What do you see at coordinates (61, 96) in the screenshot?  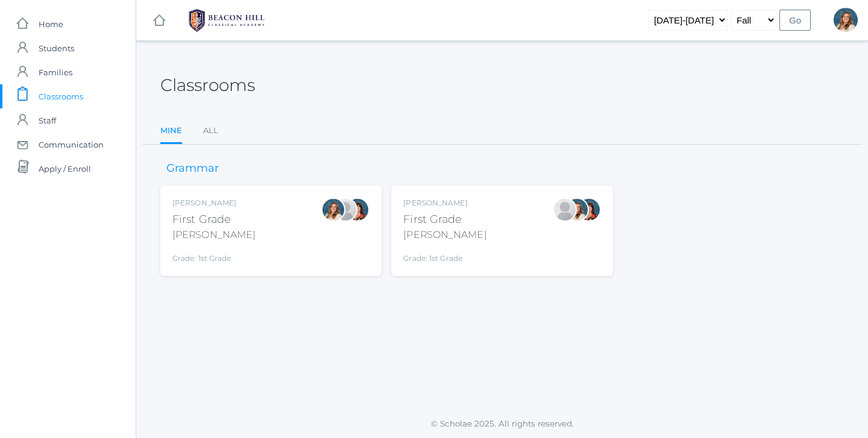 I see `span: Classrooms` at bounding box center [61, 96].